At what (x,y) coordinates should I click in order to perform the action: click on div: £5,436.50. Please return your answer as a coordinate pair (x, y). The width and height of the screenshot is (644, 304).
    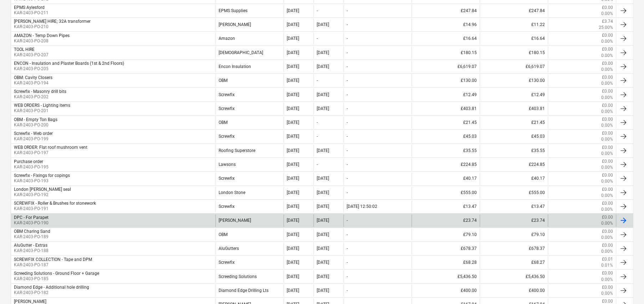
    Looking at the image, I should click on (514, 277).